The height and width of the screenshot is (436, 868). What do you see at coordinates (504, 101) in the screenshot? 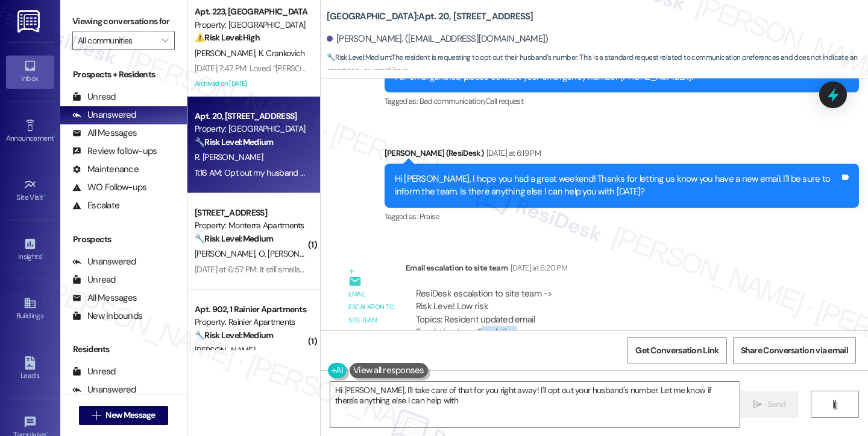
I see `span: Call request` at bounding box center [504, 101].